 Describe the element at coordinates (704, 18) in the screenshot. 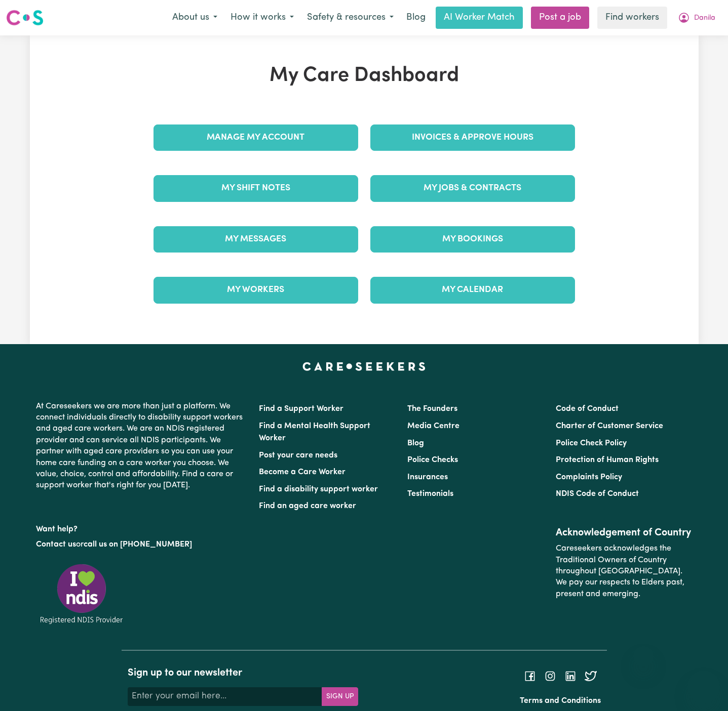

I see `span: Danila` at that location.